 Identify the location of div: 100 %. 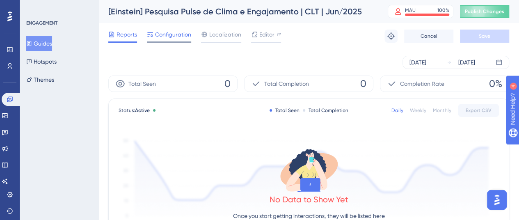
(443, 10).